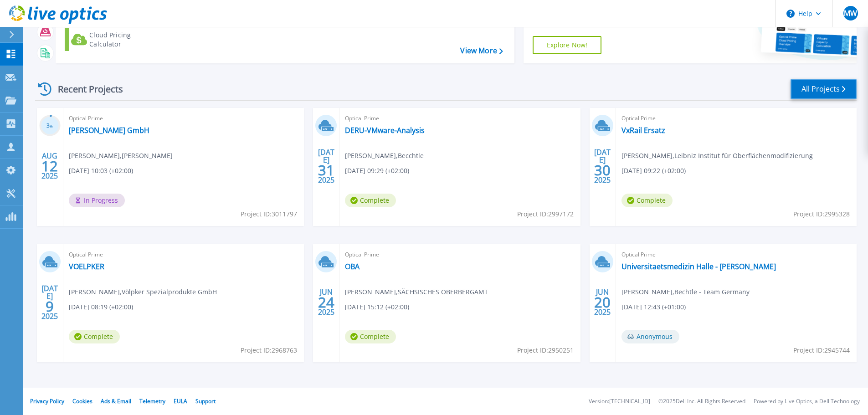  I want to click on a: VOELPKER, so click(87, 267).